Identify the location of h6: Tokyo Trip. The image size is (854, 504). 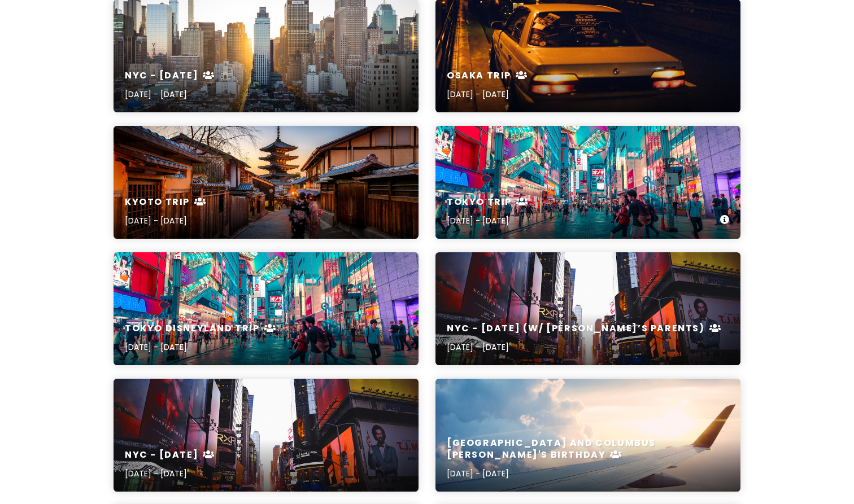
(487, 202).